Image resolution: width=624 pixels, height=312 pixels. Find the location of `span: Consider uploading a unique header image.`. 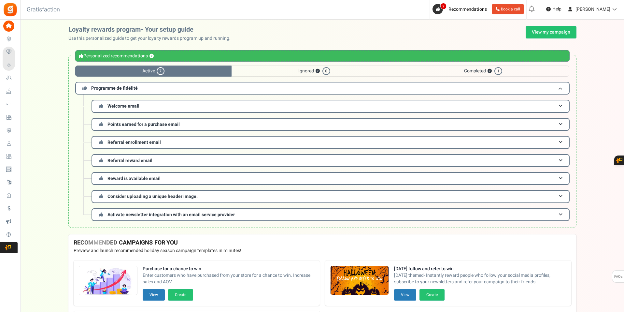

span: Consider uploading a unique header image. is located at coordinates (152, 196).